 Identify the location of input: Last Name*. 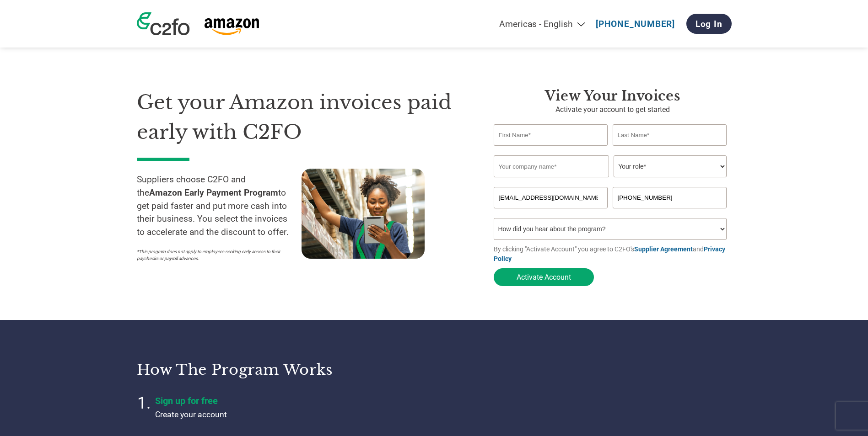
(670, 135).